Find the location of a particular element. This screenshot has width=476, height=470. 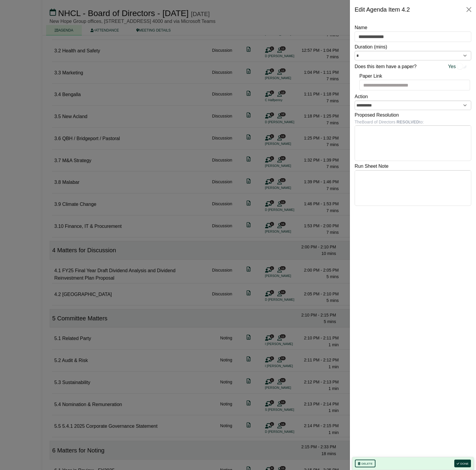

div: The Board of Directors to: is located at coordinates (413, 122).